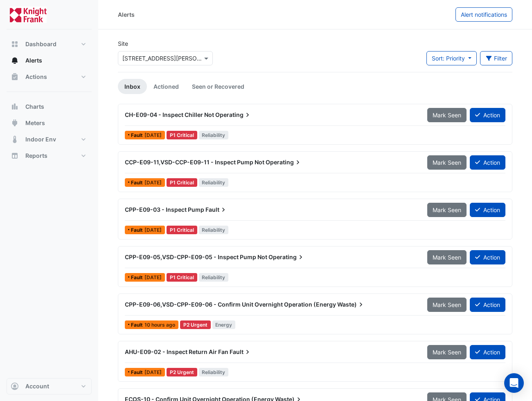 Image resolution: width=532 pixels, height=401 pixels. What do you see at coordinates (153, 135) in the screenshot?
I see `span: Mon 08-Sep-2025 13:15 BST` at bounding box center [153, 135].